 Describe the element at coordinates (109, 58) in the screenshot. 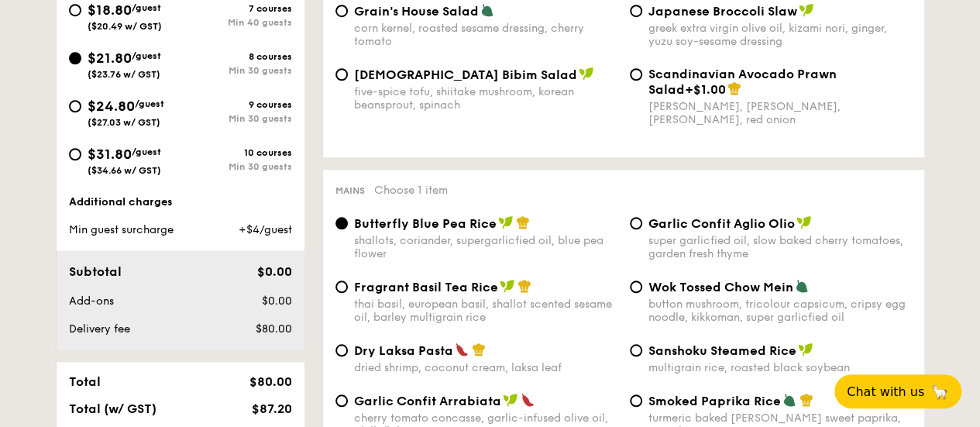

I see `span: $21.80` at that location.